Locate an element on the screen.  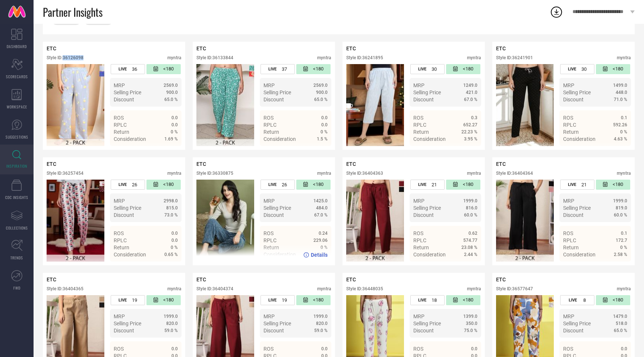
div: Style ID: 36404374 is located at coordinates (215, 289).